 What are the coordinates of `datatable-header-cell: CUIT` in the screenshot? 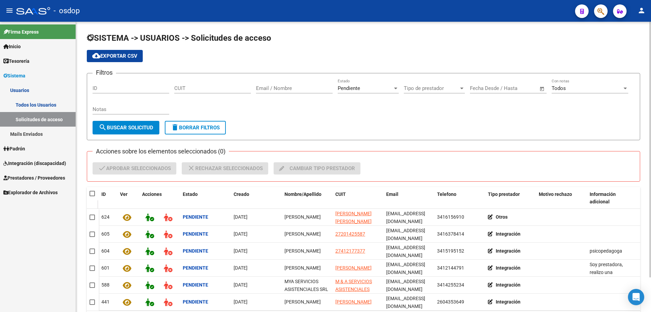 It's located at (358, 198).